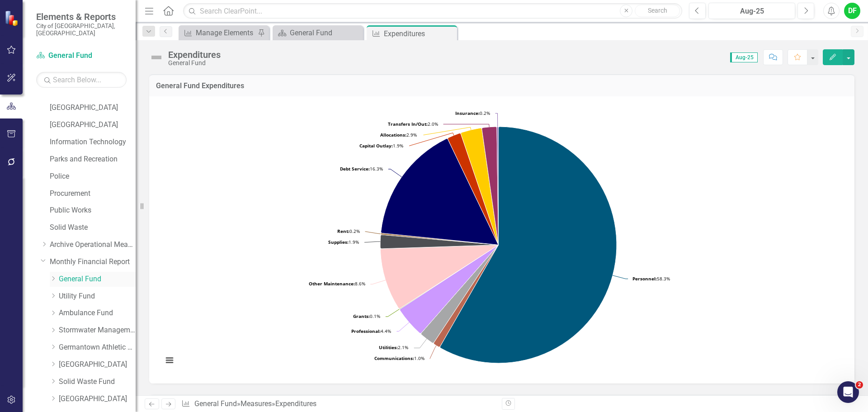 The width and height of the screenshot is (868, 412). What do you see at coordinates (93, 261) in the screenshot?
I see `a: Monthly Financial Report` at bounding box center [93, 261].